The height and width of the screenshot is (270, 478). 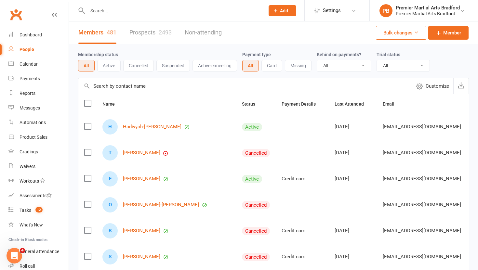 What do you see at coordinates (388, 55) in the screenshot?
I see `label: Trial status` at bounding box center [388, 55].